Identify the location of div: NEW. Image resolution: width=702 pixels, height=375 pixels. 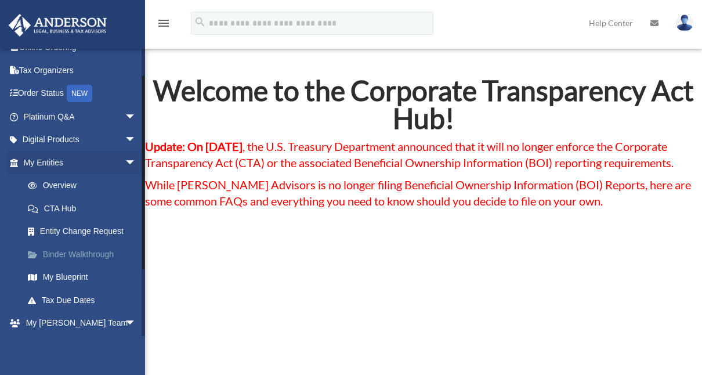
(79, 93).